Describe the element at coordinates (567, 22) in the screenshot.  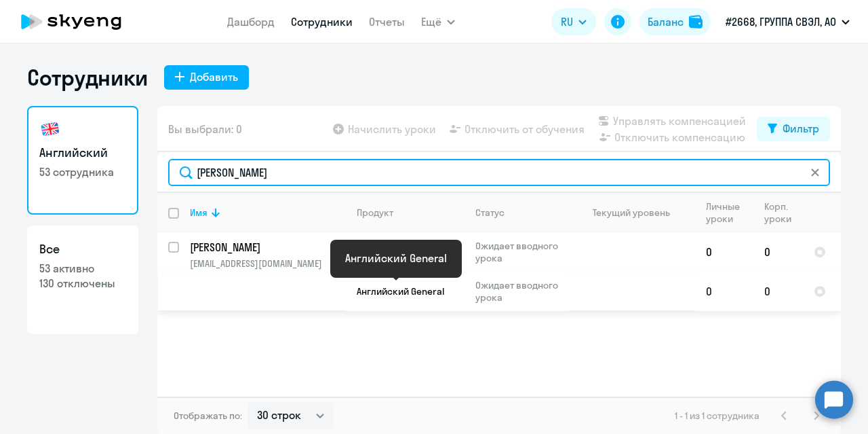
I see `span: RU` at that location.